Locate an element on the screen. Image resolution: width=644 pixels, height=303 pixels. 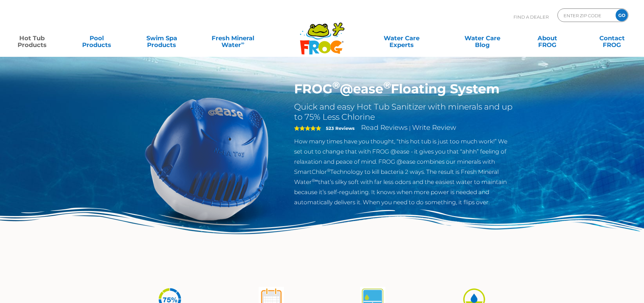
a: Hot TubProducts is located at coordinates (32, 38).